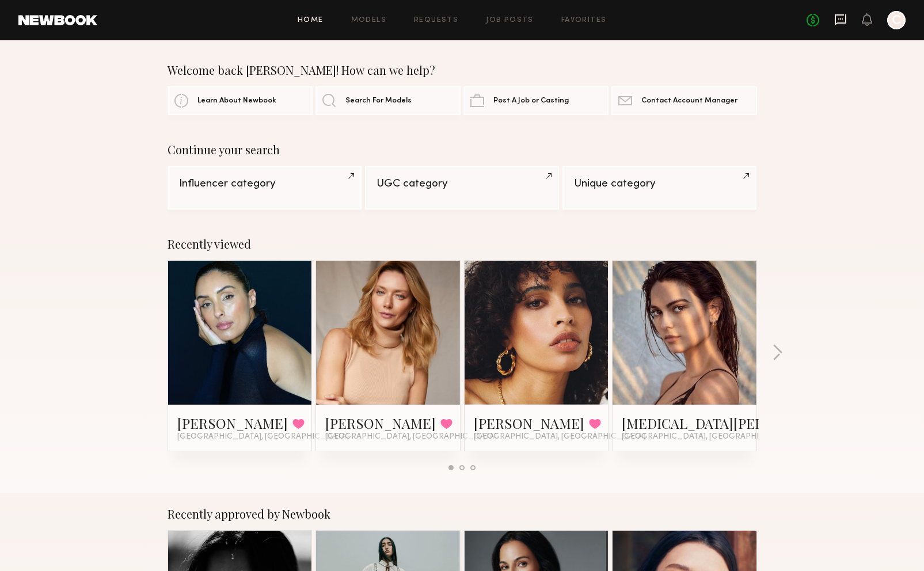 This screenshot has width=924, height=571. Describe the element at coordinates (378, 101) in the screenshot. I see `span: Search For Models` at that location.